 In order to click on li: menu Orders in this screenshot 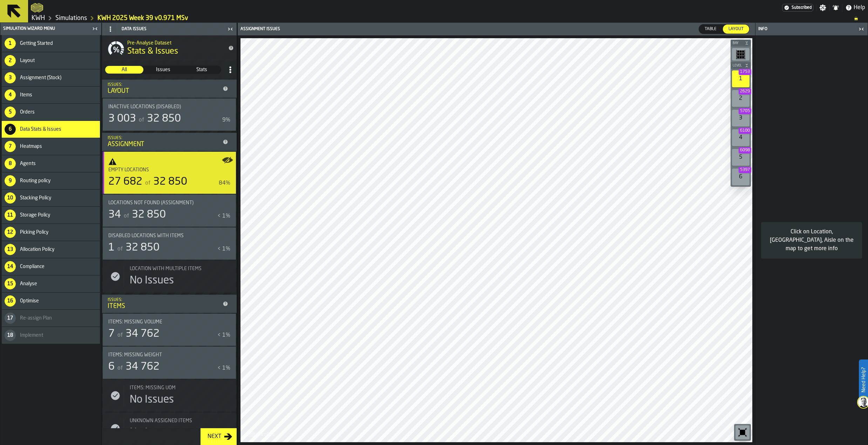, I will do `click(51, 112)`.